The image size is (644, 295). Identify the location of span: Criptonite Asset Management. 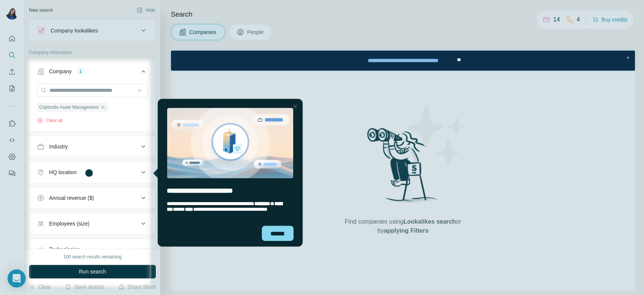
(69, 107).